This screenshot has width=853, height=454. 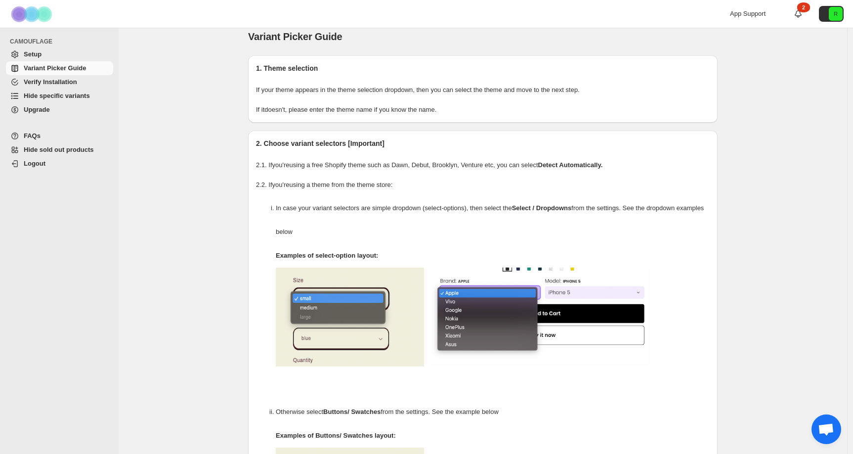 What do you see at coordinates (59, 54) in the screenshot?
I see `a: Setup` at bounding box center [59, 54].